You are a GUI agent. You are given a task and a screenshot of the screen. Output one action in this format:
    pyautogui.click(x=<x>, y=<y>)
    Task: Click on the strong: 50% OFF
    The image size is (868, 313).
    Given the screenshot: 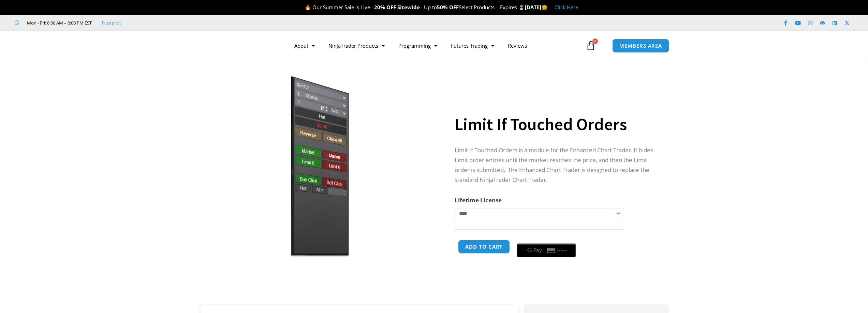 What is the action you would take?
    pyautogui.click(x=447, y=7)
    